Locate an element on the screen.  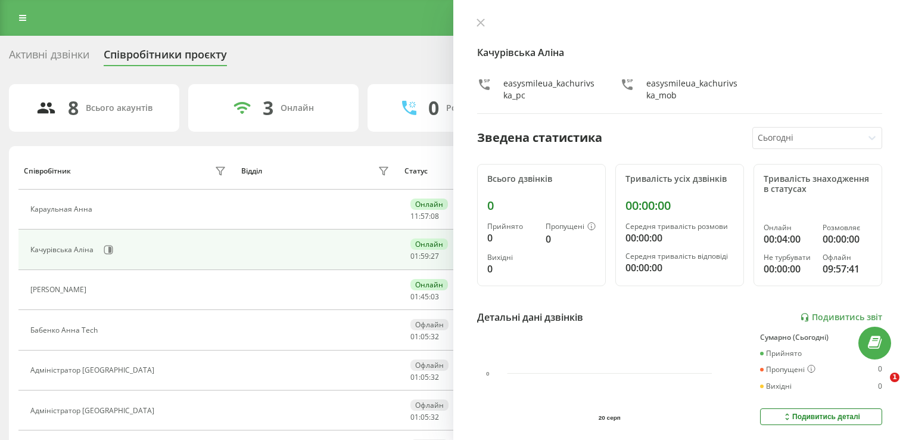
div: easysmileua_kachurivska_pc is located at coordinates (550, 89).